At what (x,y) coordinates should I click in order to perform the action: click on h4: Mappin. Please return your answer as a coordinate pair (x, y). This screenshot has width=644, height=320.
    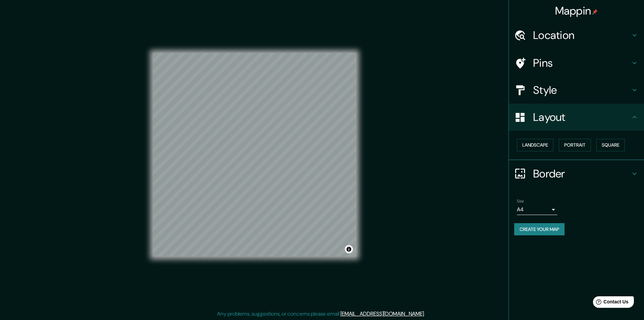
    Looking at the image, I should click on (577, 11).